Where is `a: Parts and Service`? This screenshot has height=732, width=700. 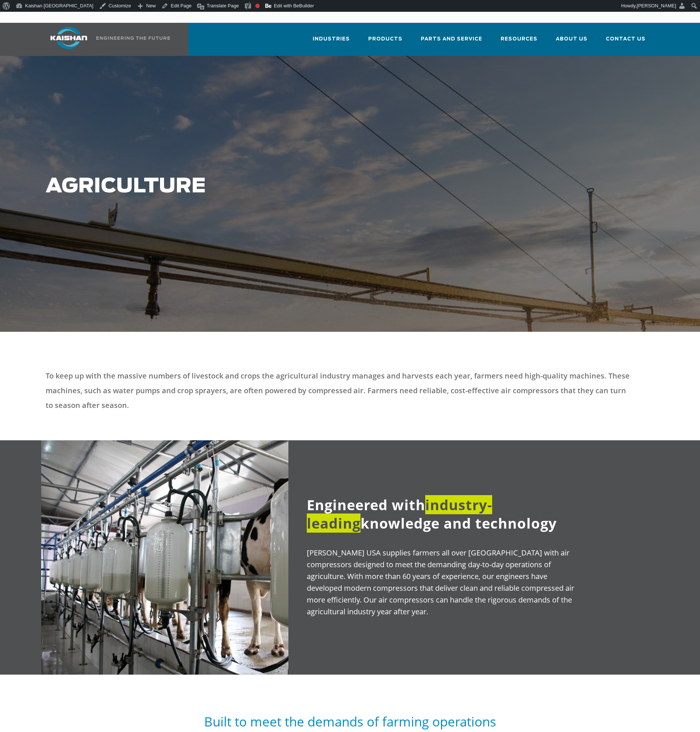
a: Parts and Service is located at coordinates (452, 42).